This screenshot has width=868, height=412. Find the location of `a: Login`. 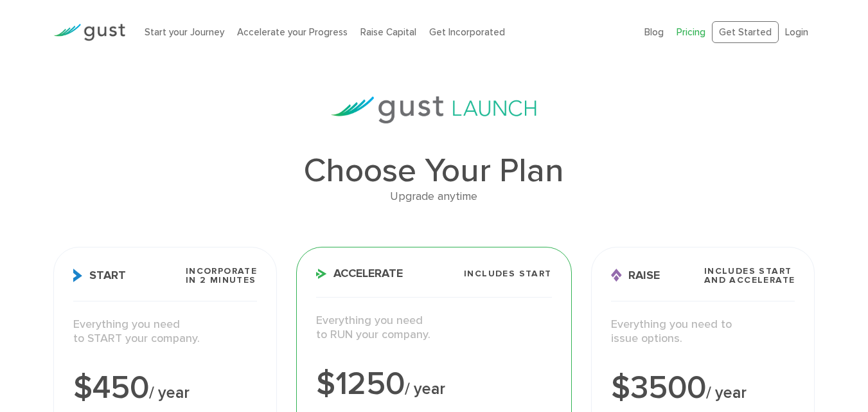

a: Login is located at coordinates (796, 32).